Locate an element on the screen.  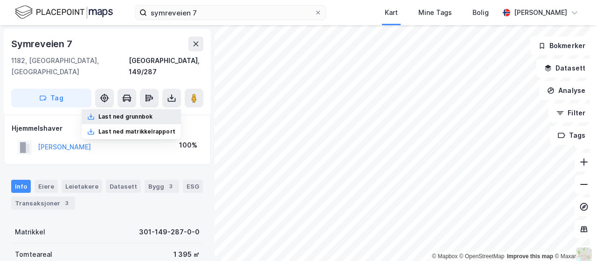
div: Datasett is located at coordinates (123, 186).